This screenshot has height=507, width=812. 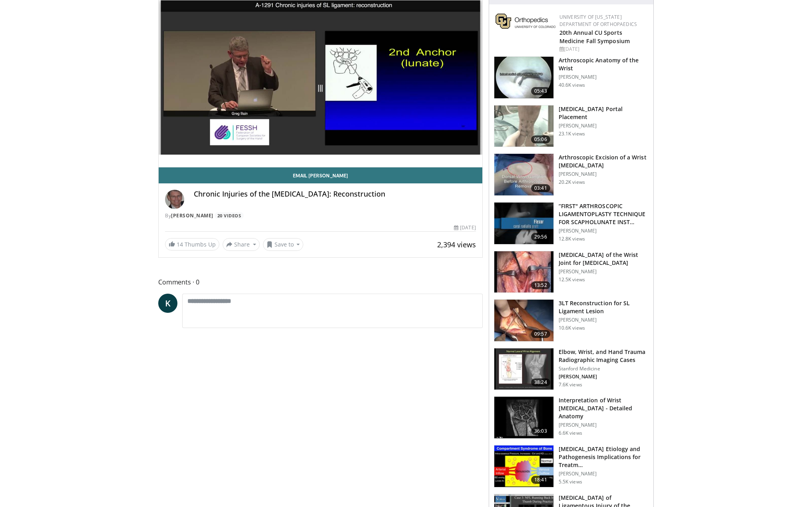 What do you see at coordinates (525, 21) in the screenshot?
I see `img: 355603a8-37da-49b6-856f-e00d7e9307d3.png.150x105_q85_autocrop_double_scale_upscale_version-0.2.png` at bounding box center [525, 21].